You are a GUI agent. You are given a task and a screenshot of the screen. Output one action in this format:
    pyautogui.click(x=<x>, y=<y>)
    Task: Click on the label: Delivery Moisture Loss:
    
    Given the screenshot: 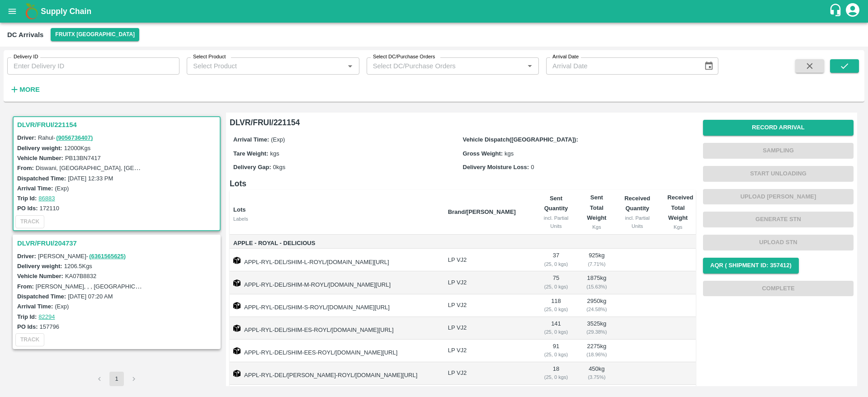 What is the action you would take?
    pyautogui.click(x=496, y=167)
    